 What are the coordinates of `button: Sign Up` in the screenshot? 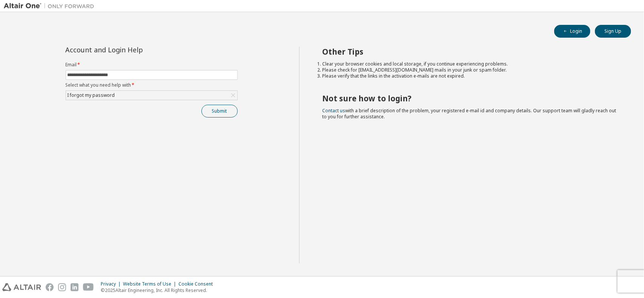 It's located at (613, 31).